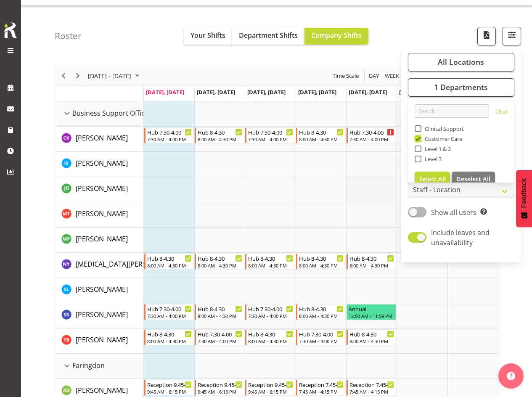 The height and width of the screenshot is (397, 532). I want to click on td: Millie Pumphrey resource, so click(99, 240).